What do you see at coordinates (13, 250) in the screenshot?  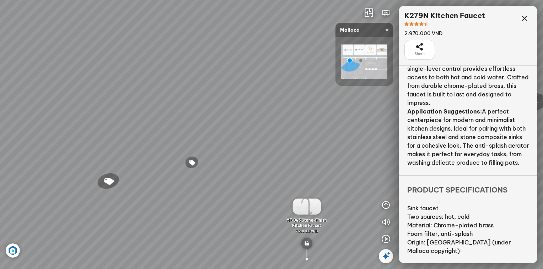 I see `img: Artboard_6_4x_1_F4RHW9YJWHU.jpg` at bounding box center [13, 250].